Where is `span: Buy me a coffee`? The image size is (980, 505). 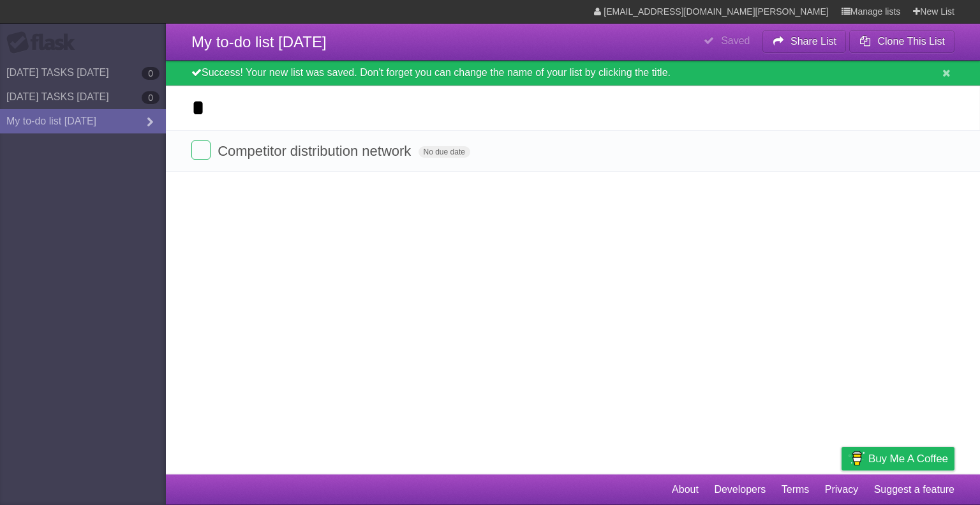 span: Buy me a coffee is located at coordinates (908, 458).